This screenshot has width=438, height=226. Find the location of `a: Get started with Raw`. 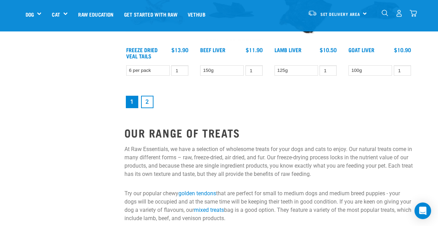

a: Get started with Raw is located at coordinates (151, 14).